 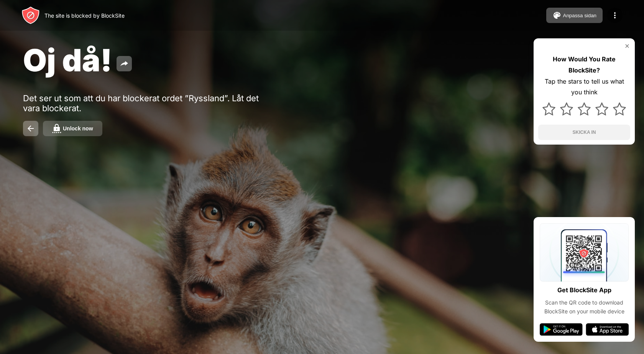 I want to click on div: Get BlockSite App, so click(x=584, y=290).